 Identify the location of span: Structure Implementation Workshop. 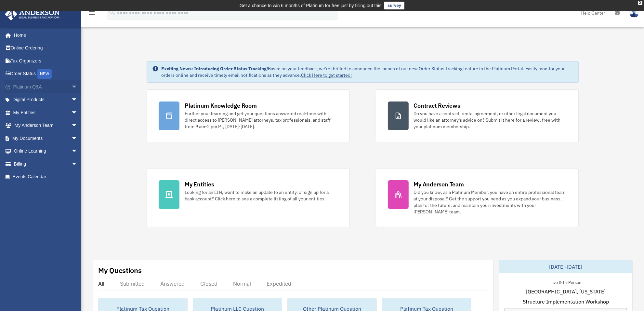
(565, 302).